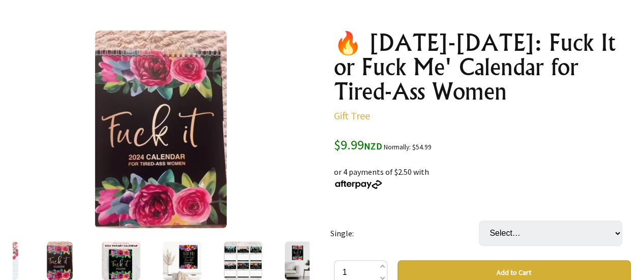 Image resolution: width=643 pixels, height=280 pixels. I want to click on span: $9.99, so click(358, 144).